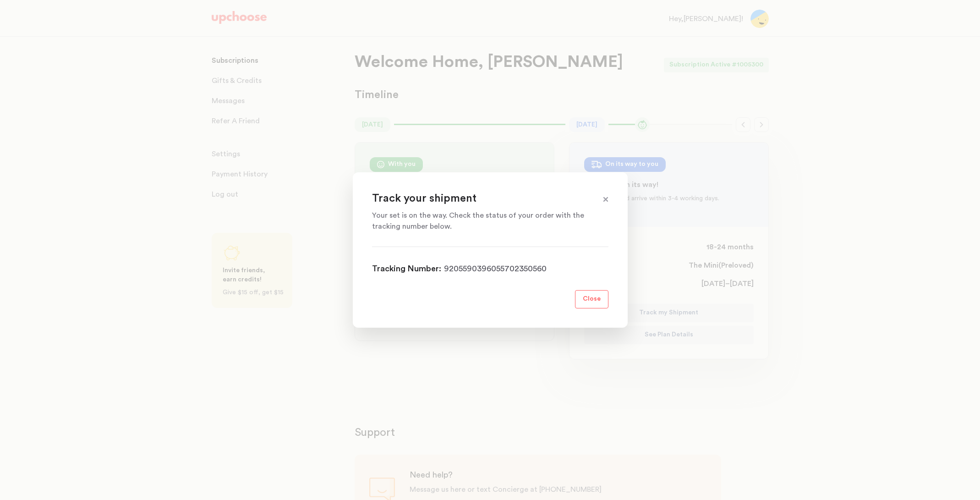  Describe the element at coordinates (495, 269) in the screenshot. I see `a: 9205590396055702350560` at that location.